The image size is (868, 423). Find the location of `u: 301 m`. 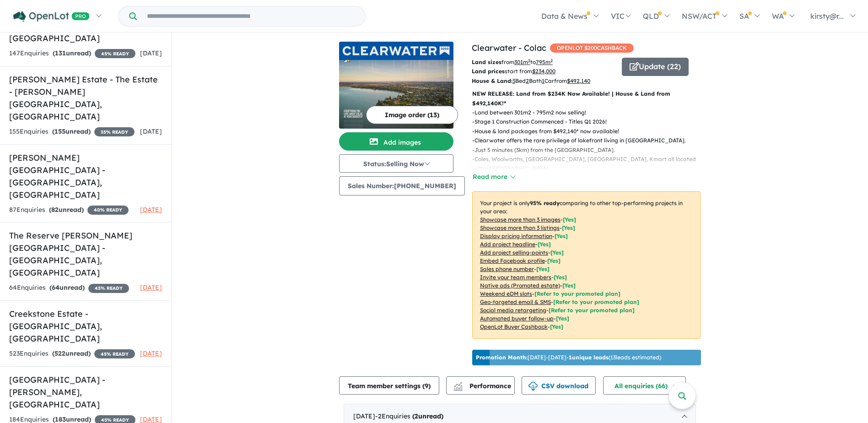

u: 301 m is located at coordinates (522, 62).